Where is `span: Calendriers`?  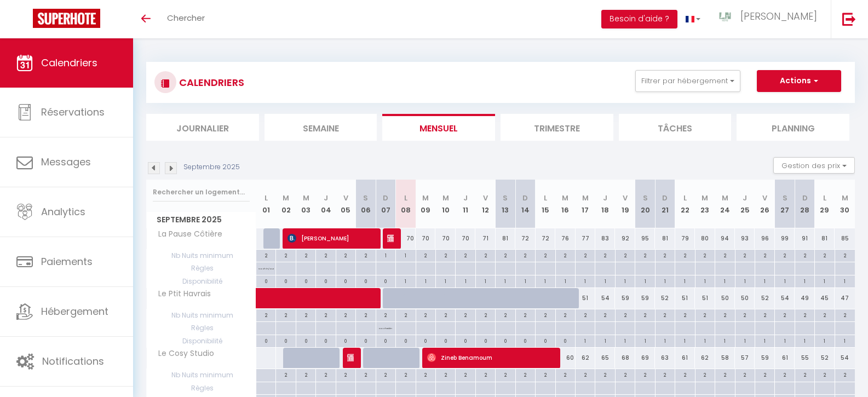
span: Calendriers is located at coordinates (69, 62).